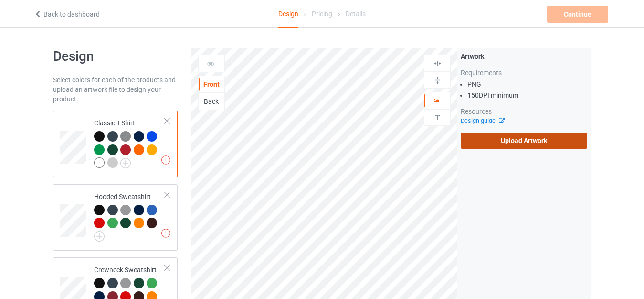 This screenshot has height=299, width=644. What do you see at coordinates (524, 111) in the screenshot?
I see `div: Resources` at bounding box center [524, 111].